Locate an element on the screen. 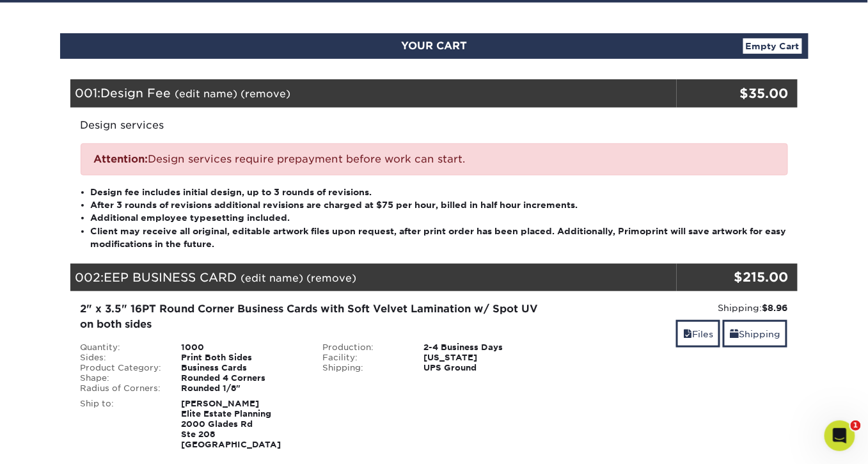 This screenshot has height=464, width=868. a: Files is located at coordinates (698, 333).